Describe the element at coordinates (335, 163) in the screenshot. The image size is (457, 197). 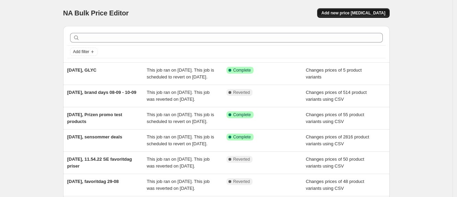
I see `span: Changes prices of 50 product variants using CSV` at that location.